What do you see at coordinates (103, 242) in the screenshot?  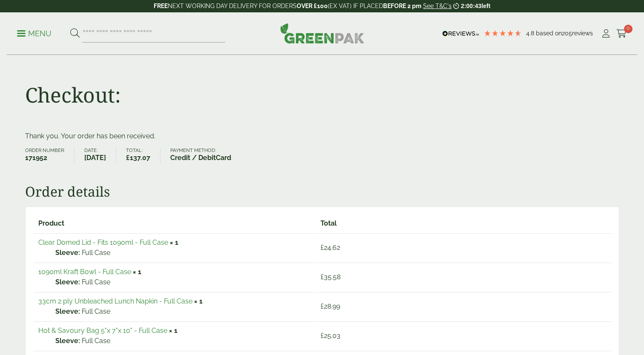 I see `a: Clear Domed Lid - Fits 1090ml - Full Case` at bounding box center [103, 242].